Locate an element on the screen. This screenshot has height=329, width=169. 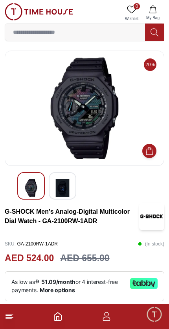
span: My Bag is located at coordinates (153, 18).